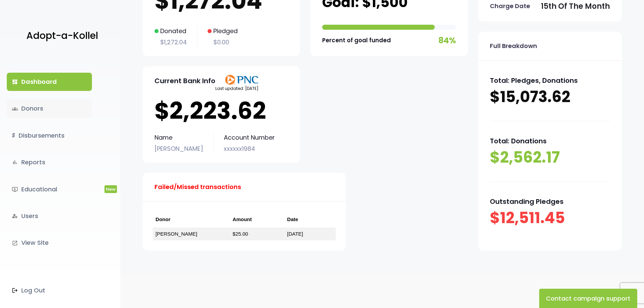  I want to click on p: $0.00, so click(223, 42).